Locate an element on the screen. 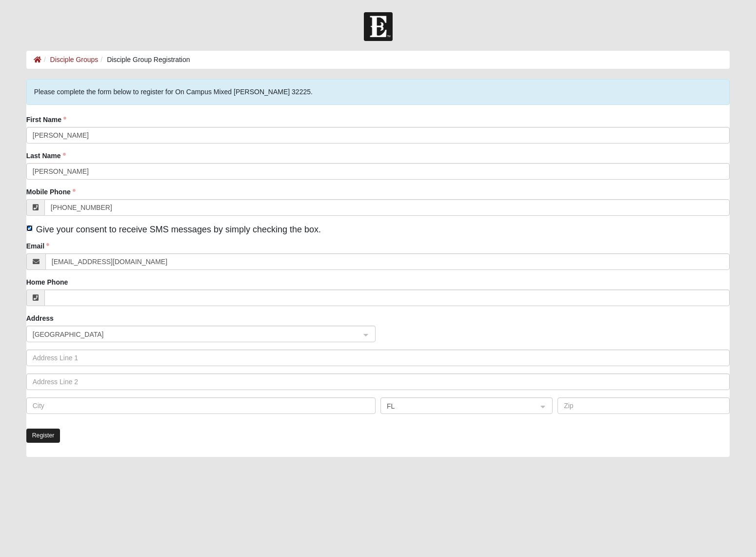 The width and height of the screenshot is (756, 557). span: Give your consent to receive SMS messages by simply checking the box. is located at coordinates (179, 229).